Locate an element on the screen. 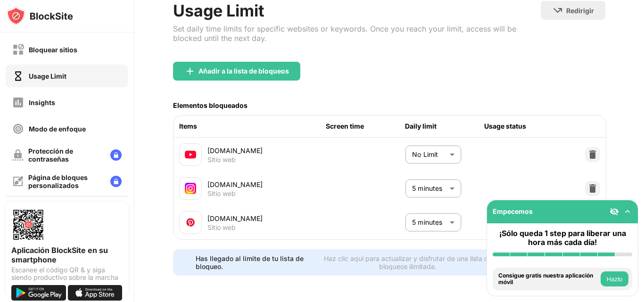 The height and width of the screenshot is (302, 644). div: Set daily time limits for specific websites or keywords. Once you reach your limit, access will b... is located at coordinates (357, 34).